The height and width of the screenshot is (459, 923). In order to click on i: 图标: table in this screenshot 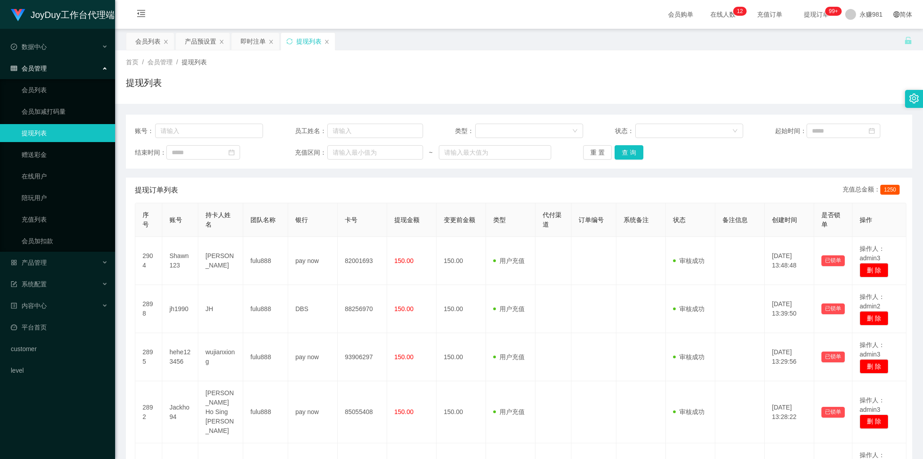, I will do `click(14, 68)`.